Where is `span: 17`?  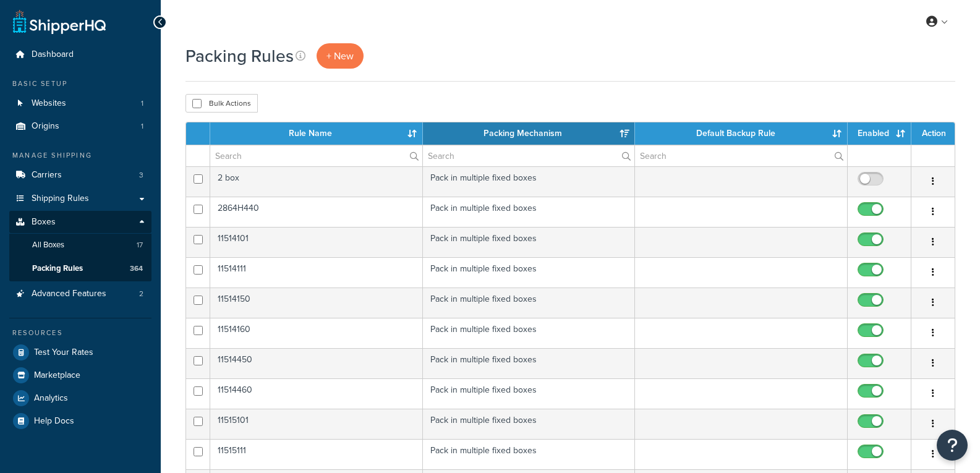
span: 17 is located at coordinates (140, 245).